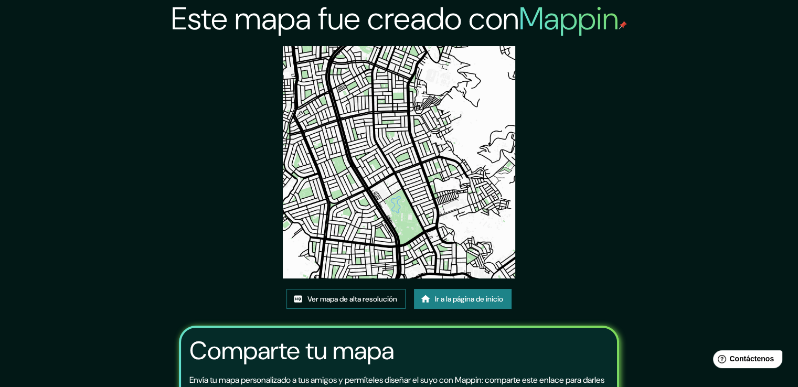 The image size is (798, 387). Describe the element at coordinates (292, 351) in the screenshot. I see `font: Comparte tu mapa` at that location.